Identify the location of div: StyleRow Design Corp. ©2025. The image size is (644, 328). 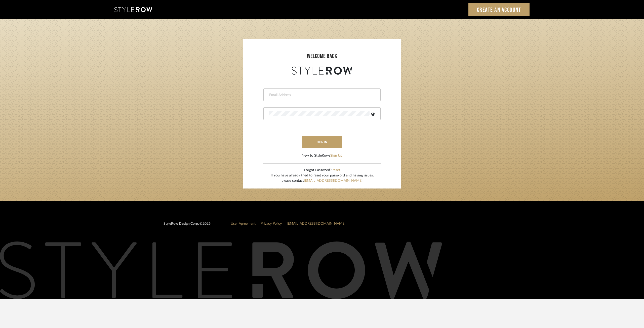
(187, 226).